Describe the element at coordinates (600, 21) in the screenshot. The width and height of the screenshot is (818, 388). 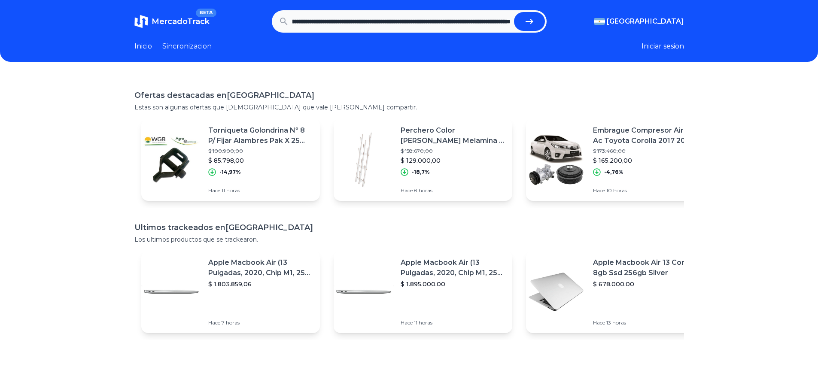
I see `img: Argentina` at that location.